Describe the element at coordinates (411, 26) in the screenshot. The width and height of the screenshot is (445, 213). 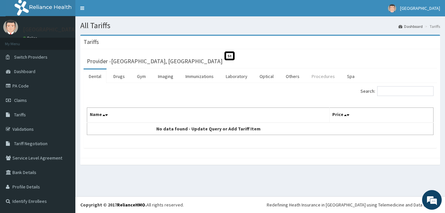
I see `a: Dashboard` at that location.